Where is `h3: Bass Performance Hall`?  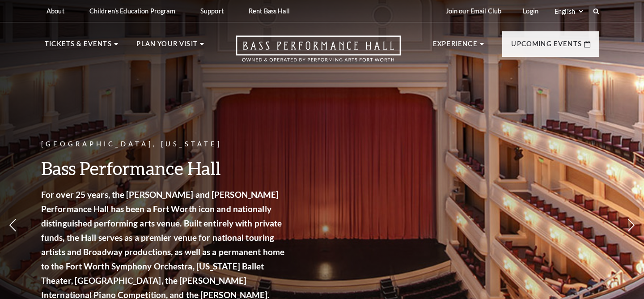 h3: Bass Performance Hall is located at coordinates (164, 168).